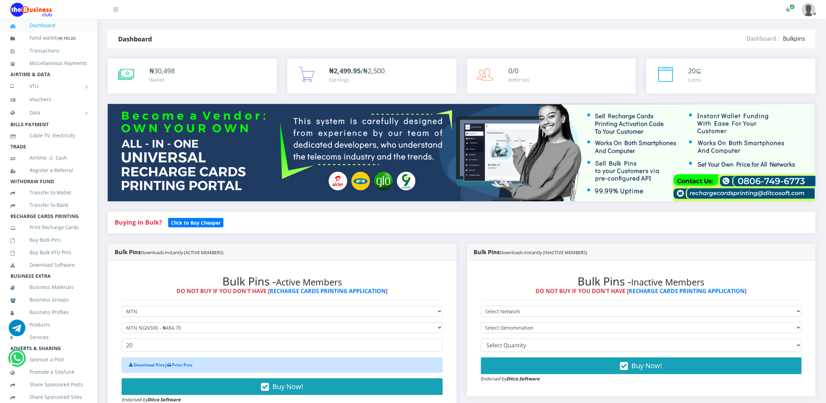 This screenshot has width=826, height=403. Describe the element at coordinates (49, 372) in the screenshot. I see `a: Promote a Site/Link` at that location.